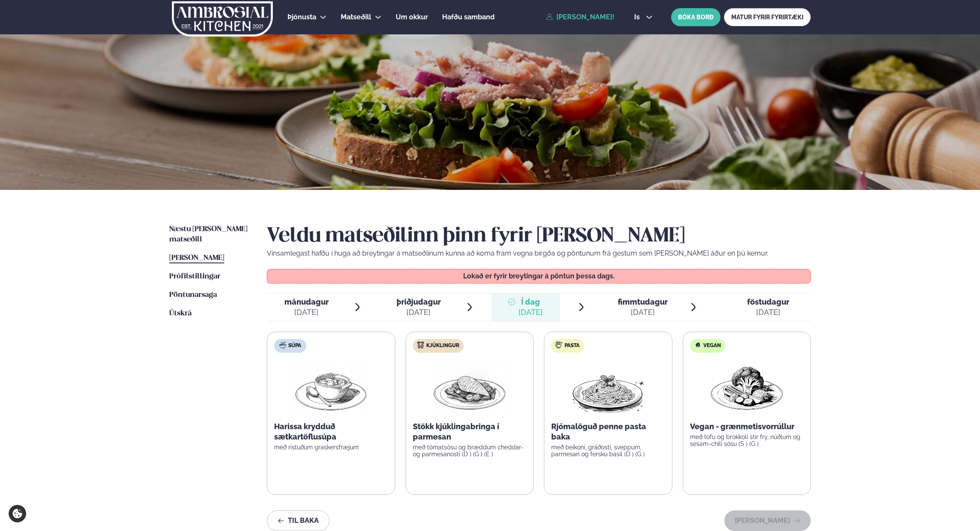  Describe the element at coordinates (180, 313) in the screenshot. I see `span: Útskrá` at that location.